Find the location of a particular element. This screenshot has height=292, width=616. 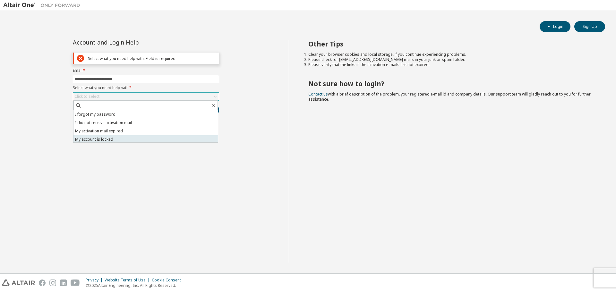

p: © 2025 Altair Engineering, Inc. All Rights Reserved. is located at coordinates (135, 286).